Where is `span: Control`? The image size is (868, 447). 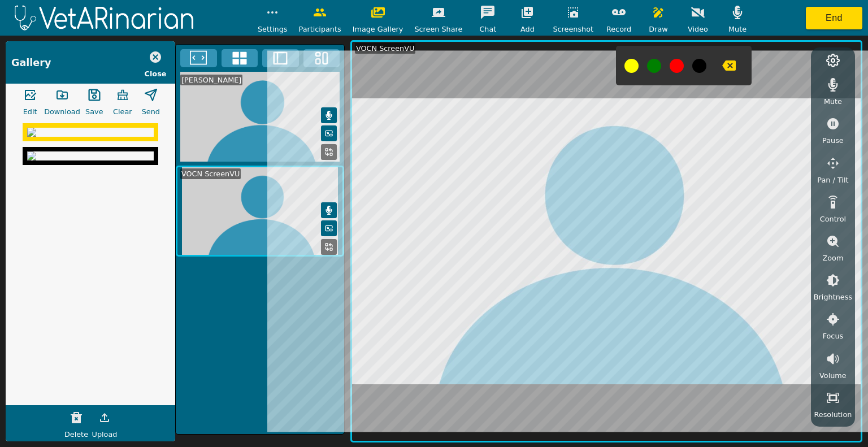
span: Control is located at coordinates (833, 219).